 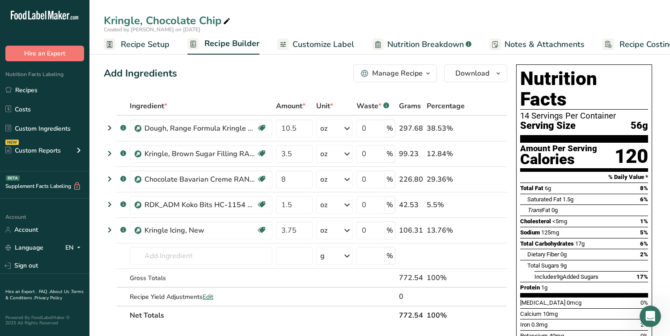 I want to click on div: EN, so click(x=75, y=248).